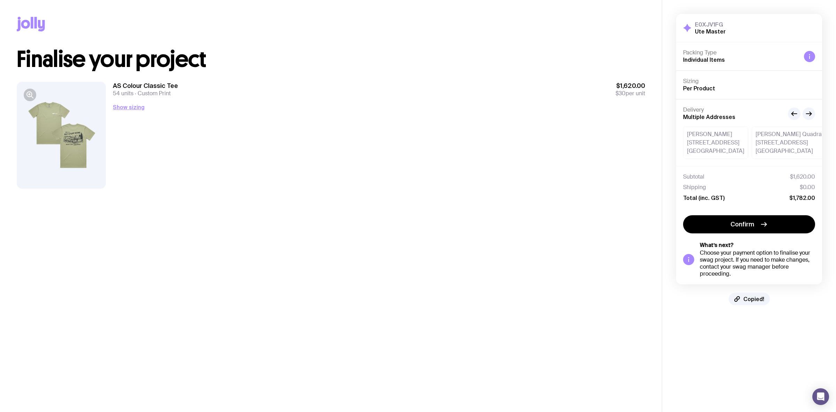 The width and height of the screenshot is (836, 412). What do you see at coordinates (145, 86) in the screenshot?
I see `h3: AS Colour Classic Tee` at bounding box center [145, 86].